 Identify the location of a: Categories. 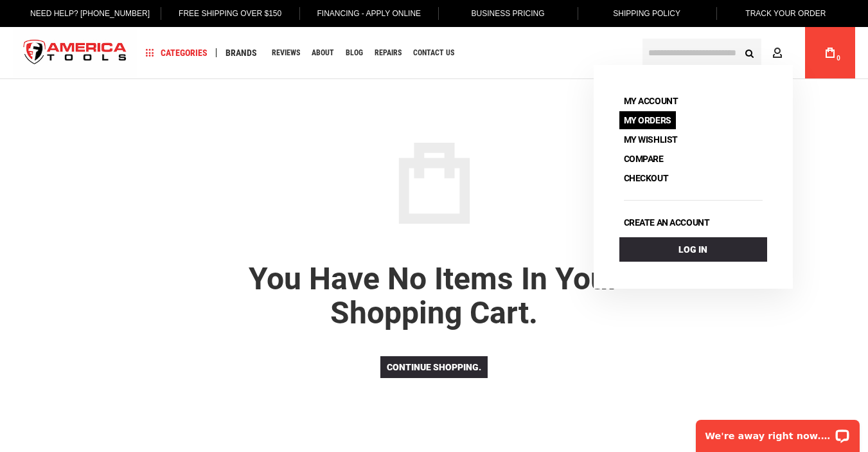
(177, 52).